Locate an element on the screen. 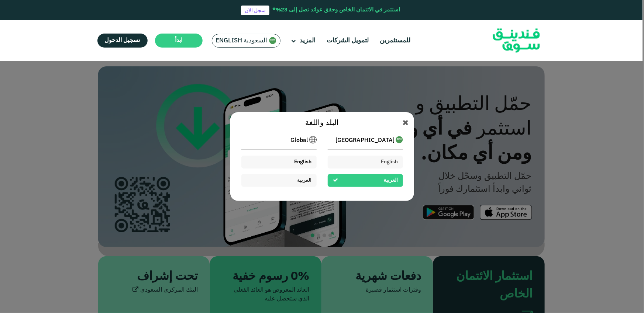  span: المزيد is located at coordinates (308, 40).